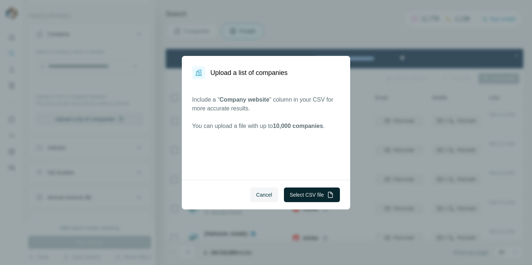 This screenshot has height=265, width=532. Describe the element at coordinates (244, 99) in the screenshot. I see `span: Company website` at that location.